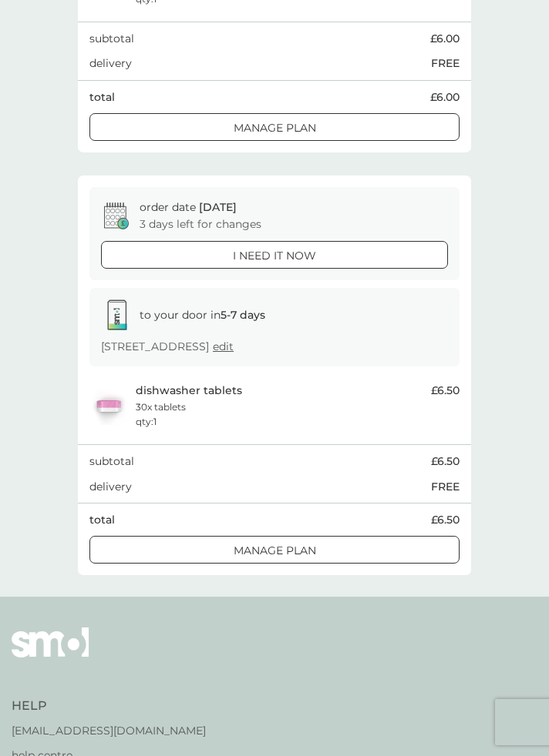  Describe the element at coordinates (222, 346) in the screenshot. I see `a: edit` at that location.